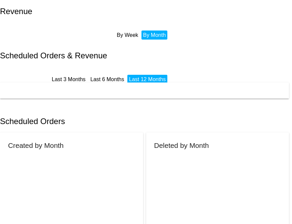  Describe the element at coordinates (107, 79) in the screenshot. I see `a: Last 6 Months` at that location.